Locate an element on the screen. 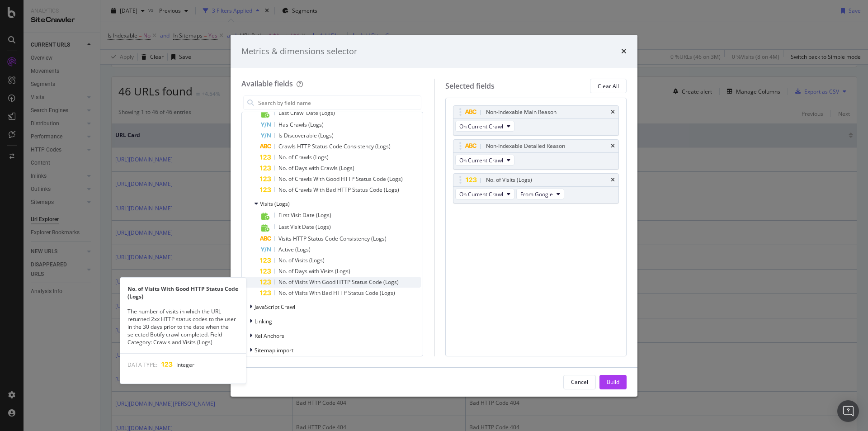  span: No. of Crawls (Logs) is located at coordinates (303, 157).